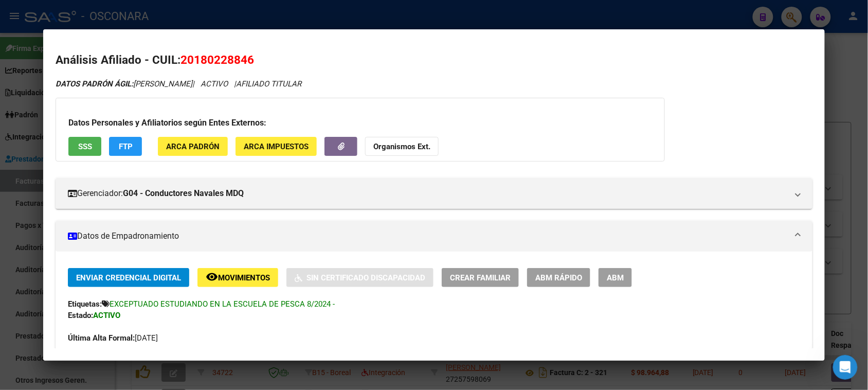 Image resolution: width=868 pixels, height=390 pixels. What do you see at coordinates (179, 84) in the screenshot?
I see `i: | ACTIVO |` at bounding box center [179, 84].